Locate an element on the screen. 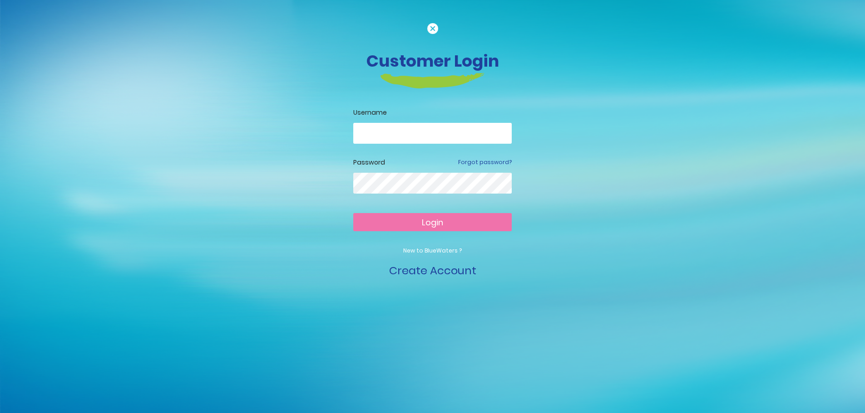 The image size is (865, 413). img: login-heading-border.png is located at coordinates (432, 81).